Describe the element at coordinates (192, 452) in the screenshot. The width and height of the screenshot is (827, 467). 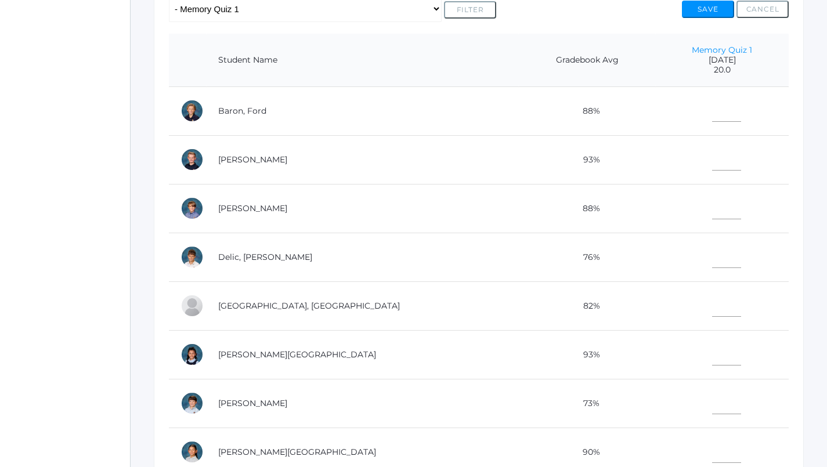
I see `div: Sofia La Rosa` at that location.